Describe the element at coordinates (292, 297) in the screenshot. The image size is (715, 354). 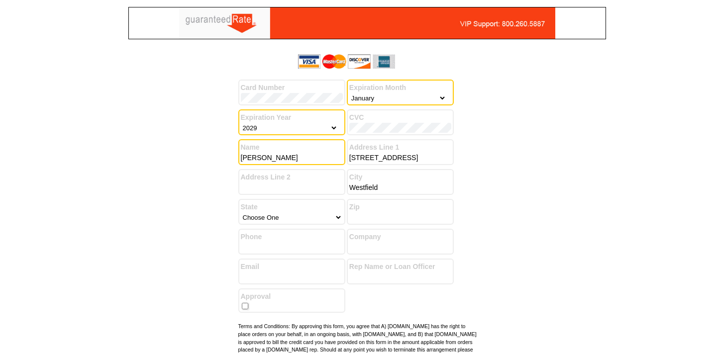
I see `label: Approval` at that location.